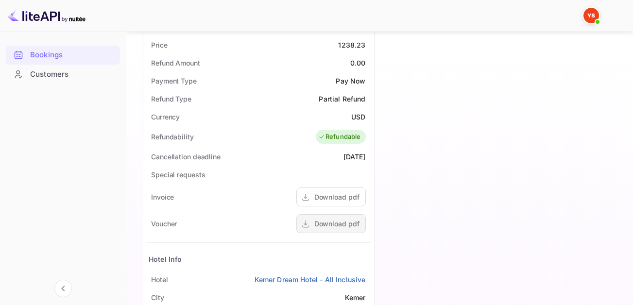  I want to click on div: Refund Type, so click(171, 99).